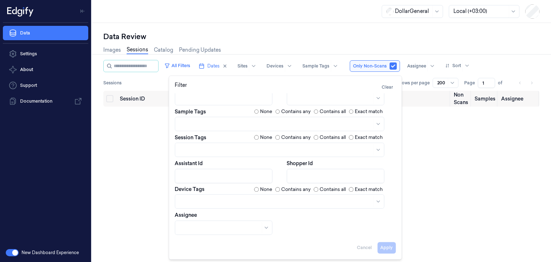 This screenshot has width=551, height=262. I want to click on p: Rows per page, so click(415, 83).